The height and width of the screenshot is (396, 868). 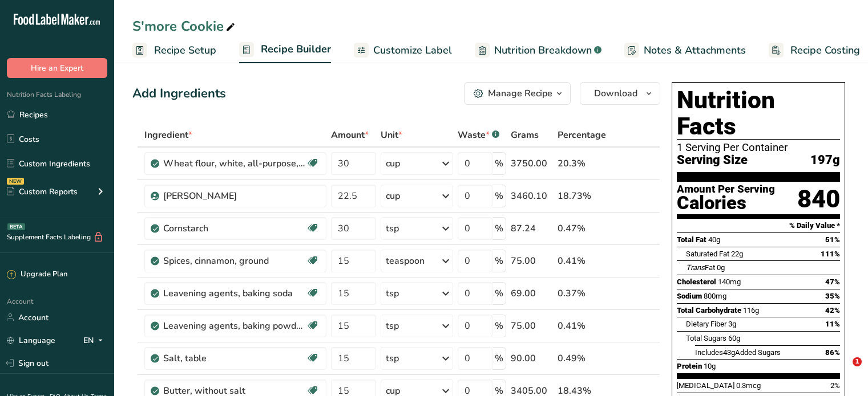 What do you see at coordinates (581, 359) in the screenshot?
I see `div: 0.49%` at bounding box center [581, 359].